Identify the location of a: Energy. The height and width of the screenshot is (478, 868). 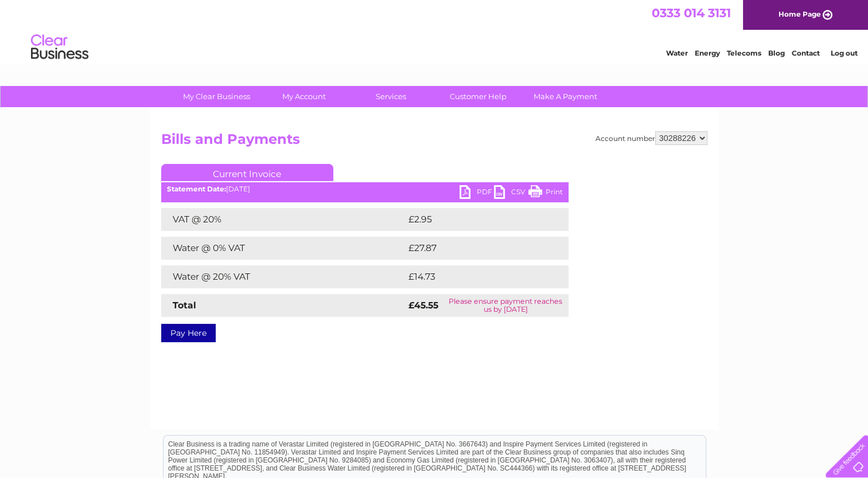
(707, 53).